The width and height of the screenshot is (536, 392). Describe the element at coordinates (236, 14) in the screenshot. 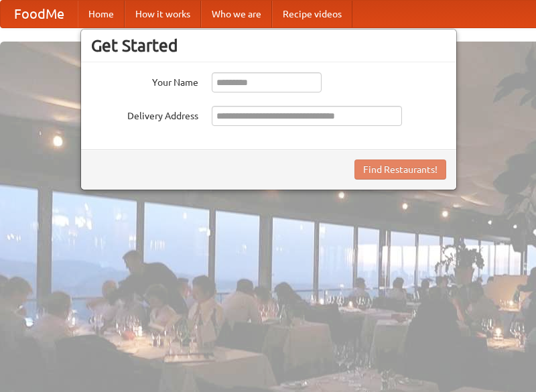

I see `a: Who we are` at that location.